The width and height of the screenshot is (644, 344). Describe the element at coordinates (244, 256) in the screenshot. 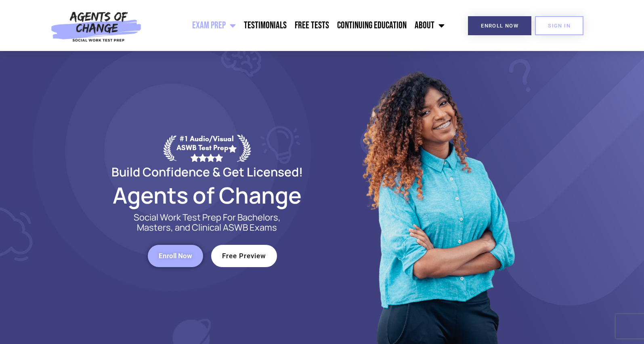

I see `a: Free Preview` at that location.